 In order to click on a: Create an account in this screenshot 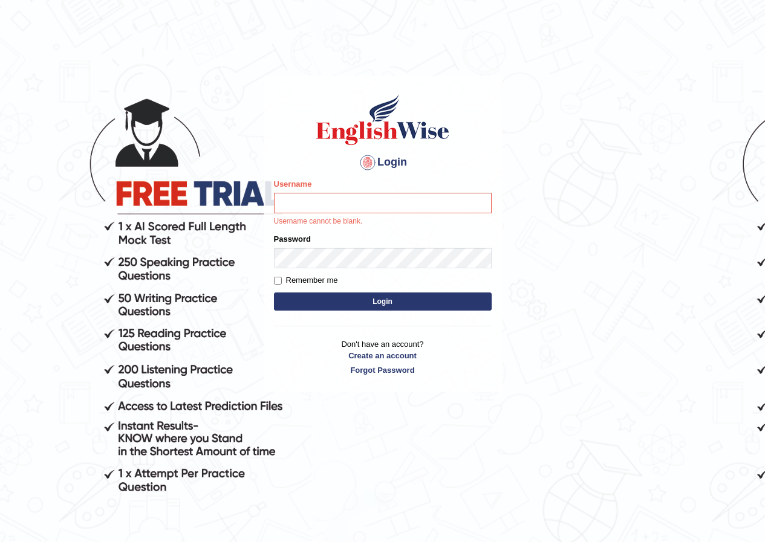, I will do `click(383, 356)`.